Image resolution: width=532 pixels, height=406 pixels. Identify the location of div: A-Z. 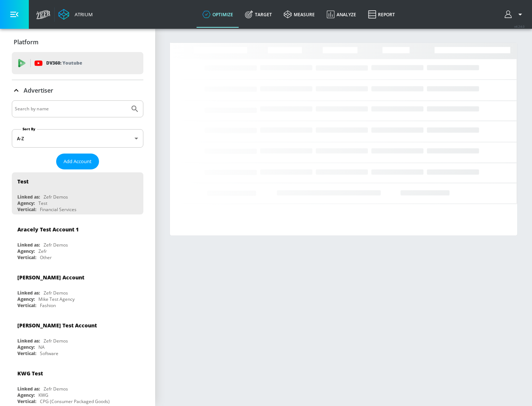
(78, 139).